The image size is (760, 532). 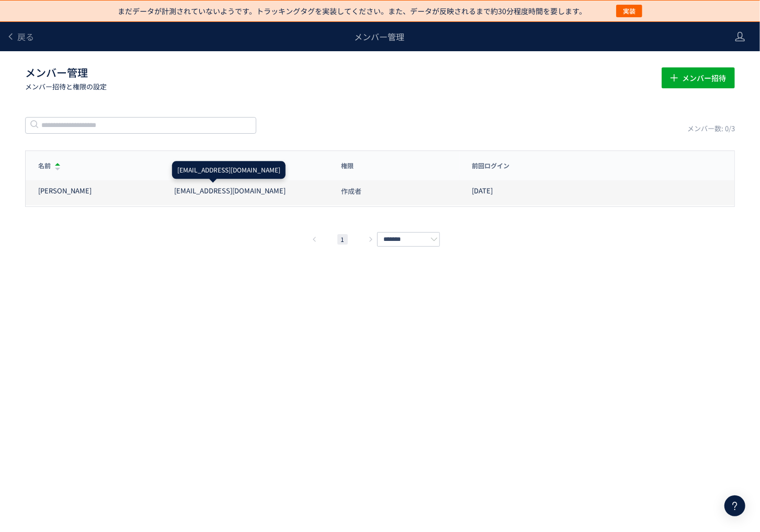 What do you see at coordinates (337, 78) in the screenshot?
I see `h1: メンバー管理` at bounding box center [337, 78].